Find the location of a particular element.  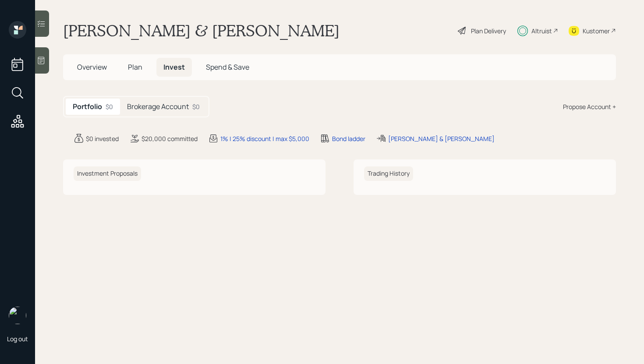

div: Altruist is located at coordinates (542, 31).